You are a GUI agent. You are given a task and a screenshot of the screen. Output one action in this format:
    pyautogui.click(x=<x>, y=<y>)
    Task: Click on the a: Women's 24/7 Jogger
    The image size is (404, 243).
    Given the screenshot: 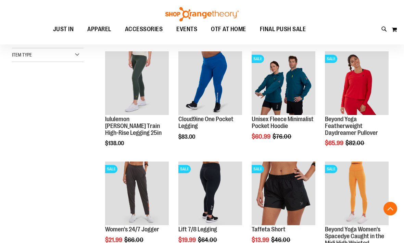 What is the action you would take?
    pyautogui.click(x=132, y=230)
    